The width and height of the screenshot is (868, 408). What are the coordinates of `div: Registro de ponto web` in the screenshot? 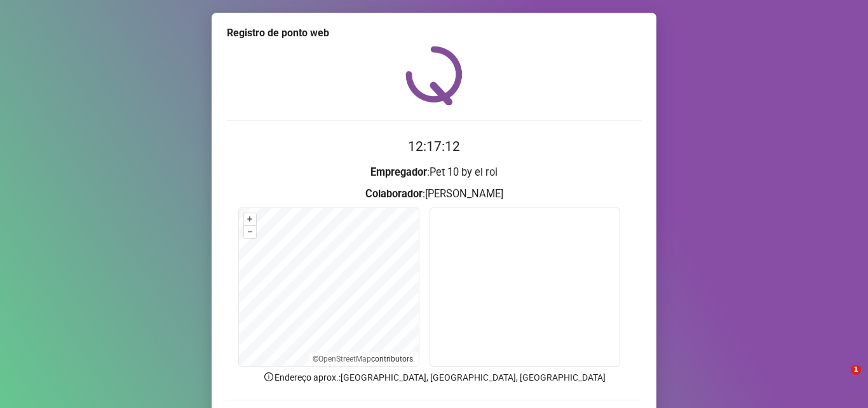 It's located at (434, 33).